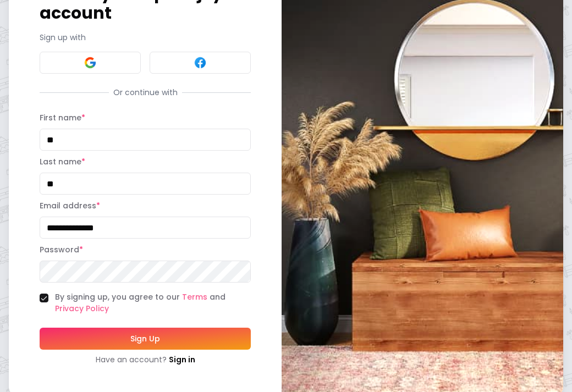 This screenshot has width=572, height=392. I want to click on a: Terms, so click(195, 296).